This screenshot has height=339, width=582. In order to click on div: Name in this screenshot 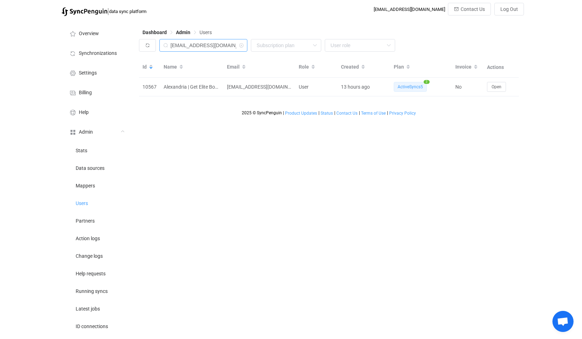, I will do `click(192, 67)`.